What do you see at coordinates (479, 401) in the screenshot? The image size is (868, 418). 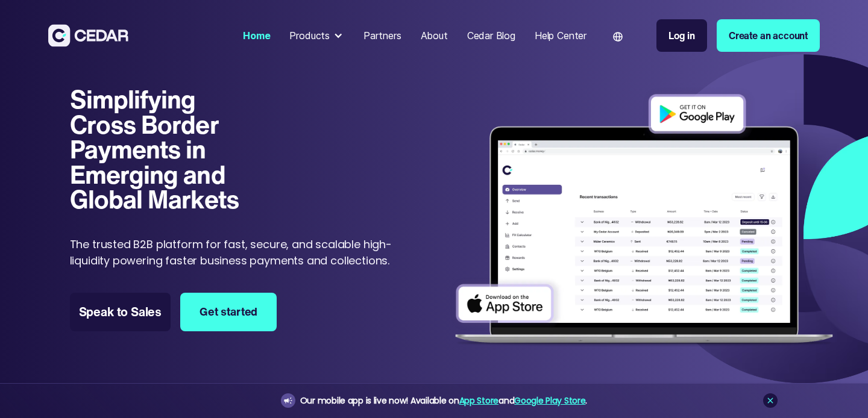 I see `a: App Store` at bounding box center [479, 401].